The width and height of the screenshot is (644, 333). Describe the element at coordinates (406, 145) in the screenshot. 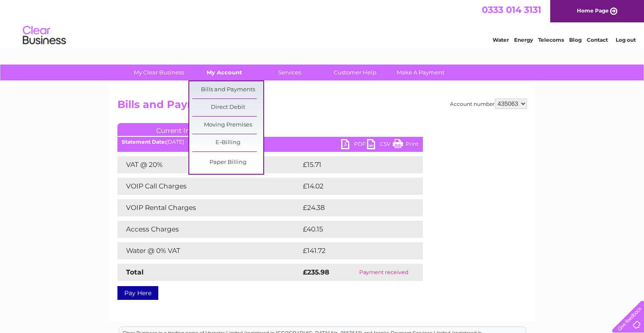

I see `a: Print` at that location.